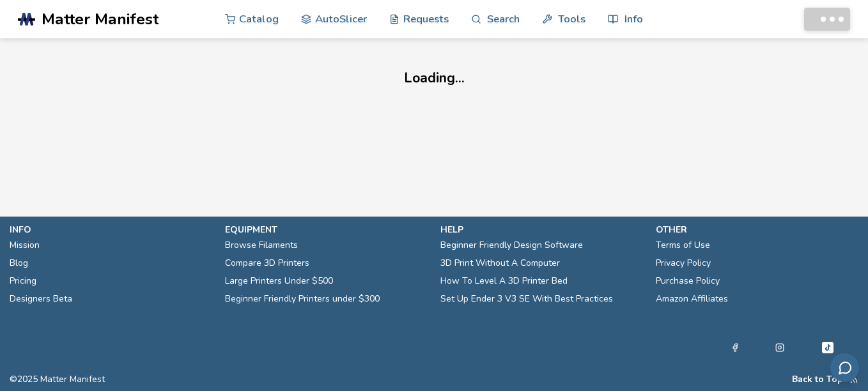 The width and height of the screenshot is (868, 391). I want to click on a: Purchase Policy, so click(688, 281).